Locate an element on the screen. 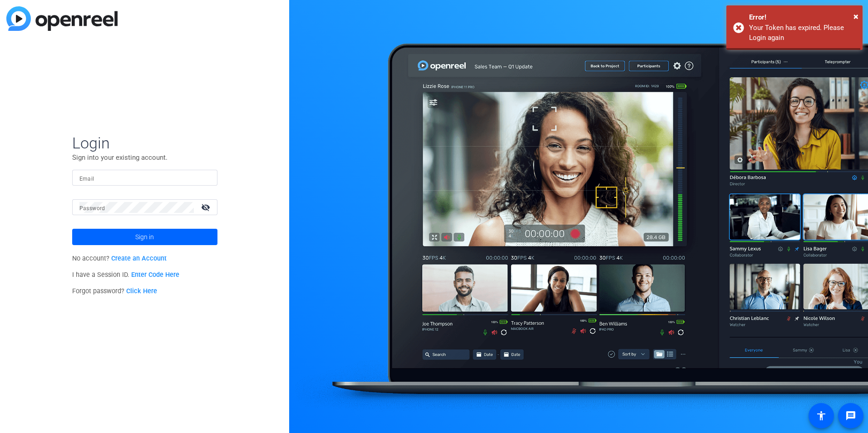 The width and height of the screenshot is (868, 433). a: Enter Code Here is located at coordinates (155, 274).